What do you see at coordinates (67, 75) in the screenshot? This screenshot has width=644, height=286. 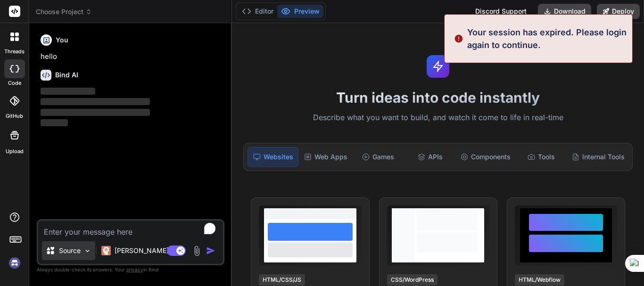 I see `h6: Bind AI` at bounding box center [67, 75].